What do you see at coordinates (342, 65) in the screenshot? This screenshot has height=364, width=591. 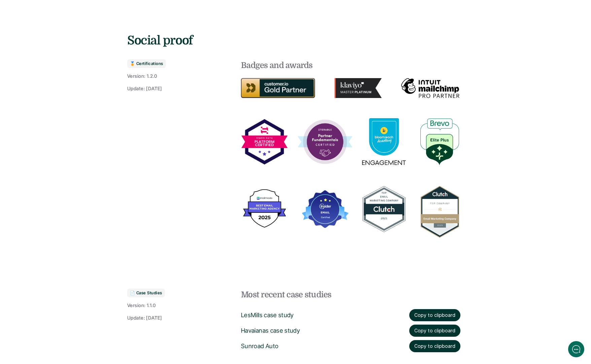 I see `h5: Badges and awards` at bounding box center [342, 65].